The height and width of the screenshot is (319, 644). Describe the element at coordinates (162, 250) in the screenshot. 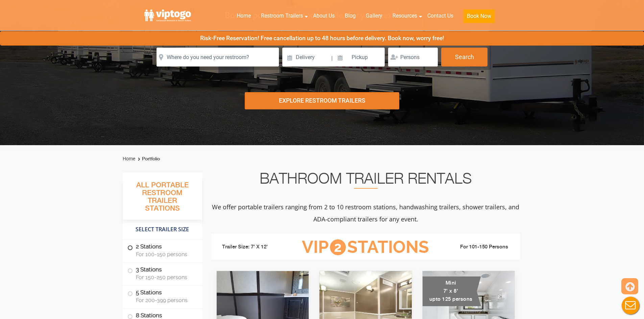

I see `label: 2 Stations` at that location.